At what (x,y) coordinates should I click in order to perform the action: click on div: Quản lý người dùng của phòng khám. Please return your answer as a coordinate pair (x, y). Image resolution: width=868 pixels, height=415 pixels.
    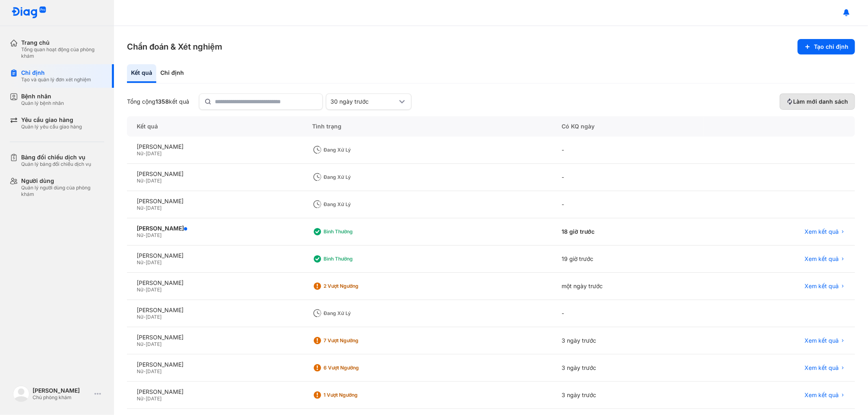
    Looking at the image, I should click on (63, 191).